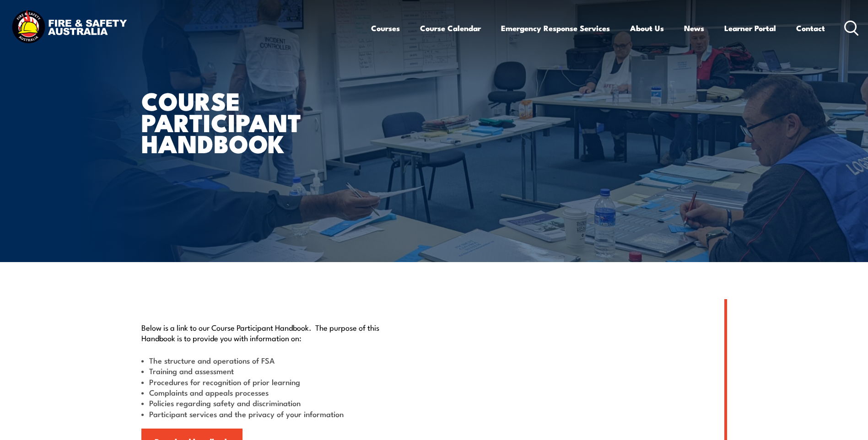 Image resolution: width=868 pixels, height=440 pixels. Describe the element at coordinates (694, 28) in the screenshot. I see `a: News` at that location.